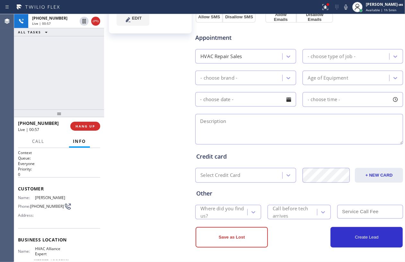 The width and height of the screenshot is (405, 262). Describe the element at coordinates (34, 32) in the screenshot. I see `button: ALL TASKS` at that location.